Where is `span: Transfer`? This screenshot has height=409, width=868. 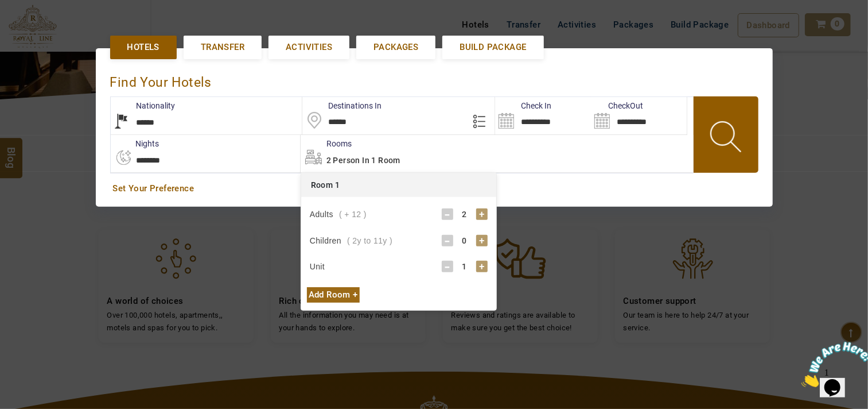 span: Transfer is located at coordinates (222, 47).